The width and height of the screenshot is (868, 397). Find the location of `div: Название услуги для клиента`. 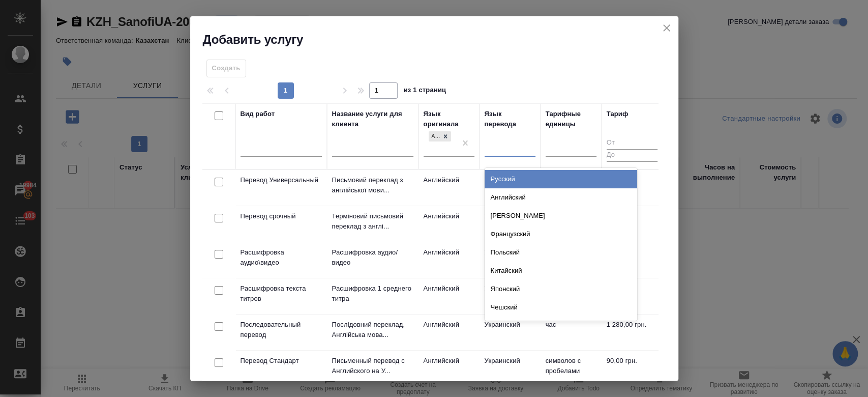

div: Название услуги для клиента is located at coordinates (373, 119).